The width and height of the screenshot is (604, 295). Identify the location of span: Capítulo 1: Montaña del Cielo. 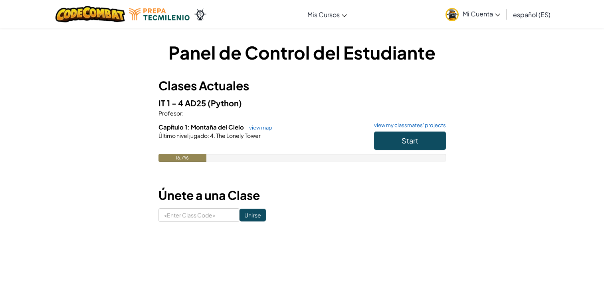
(202, 127).